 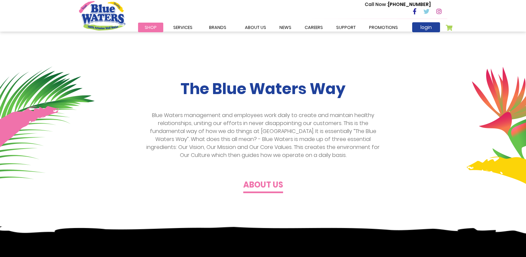 I want to click on img: about-section-plant.png, so click(x=496, y=153).